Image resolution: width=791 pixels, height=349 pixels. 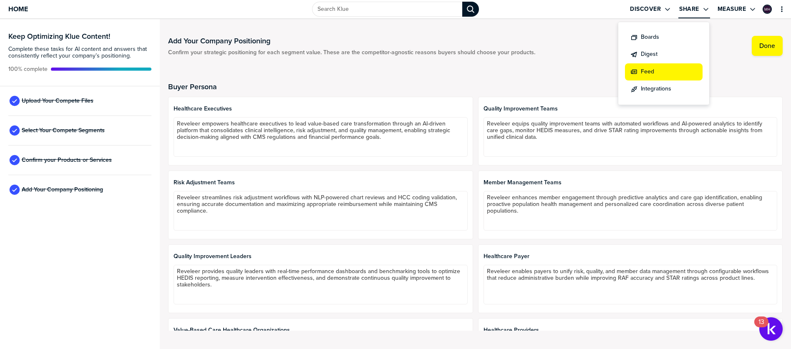 I want to click on span: Home, so click(x=18, y=9).